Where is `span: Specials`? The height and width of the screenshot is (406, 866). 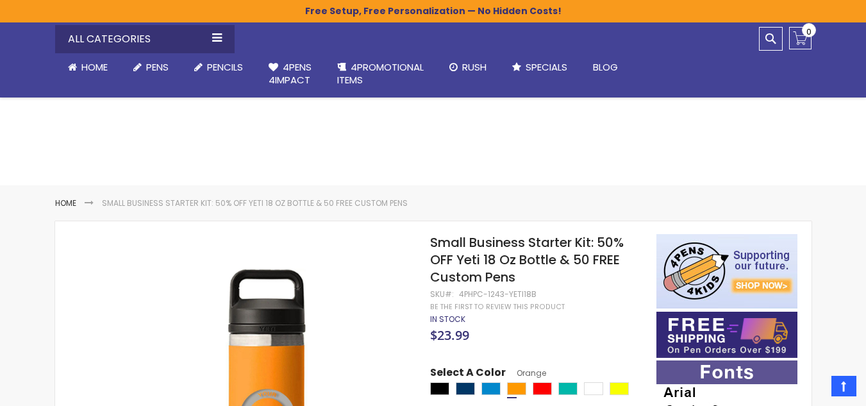
span: Specials is located at coordinates (546, 67).